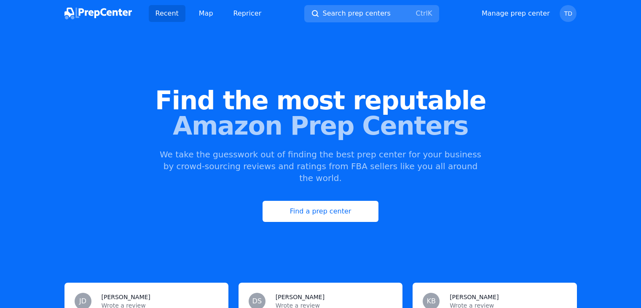 This screenshot has height=308, width=641. What do you see at coordinates (98, 13) in the screenshot?
I see `a: PrepCenter` at bounding box center [98, 13].